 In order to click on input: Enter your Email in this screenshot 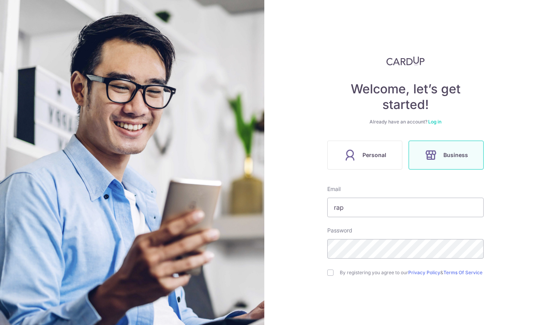, I will do `click(405, 207)`.